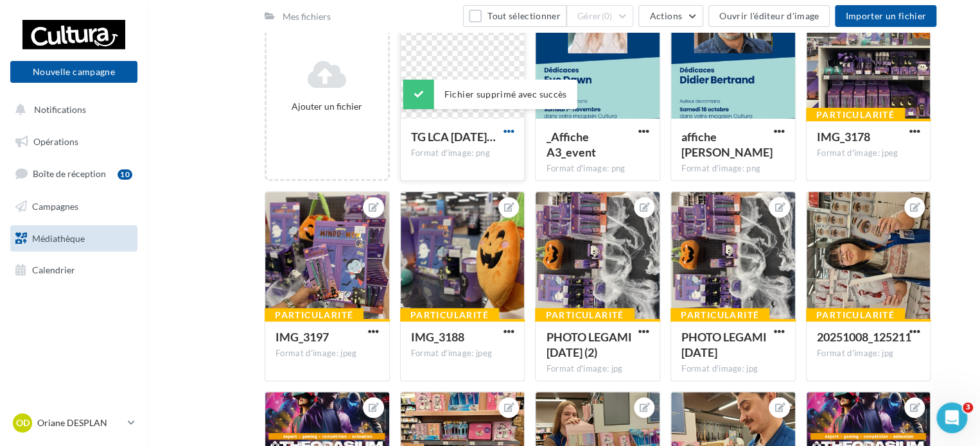 Image resolution: width=980 pixels, height=446 pixels. Describe the element at coordinates (59, 238) in the screenshot. I see `span: Médiathèque` at that location.